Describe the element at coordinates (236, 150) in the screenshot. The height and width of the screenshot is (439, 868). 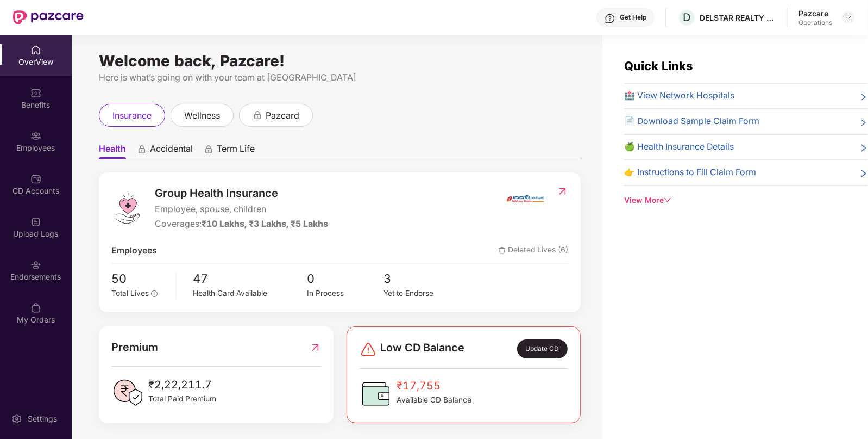
I see `span: Term Life` at that location.